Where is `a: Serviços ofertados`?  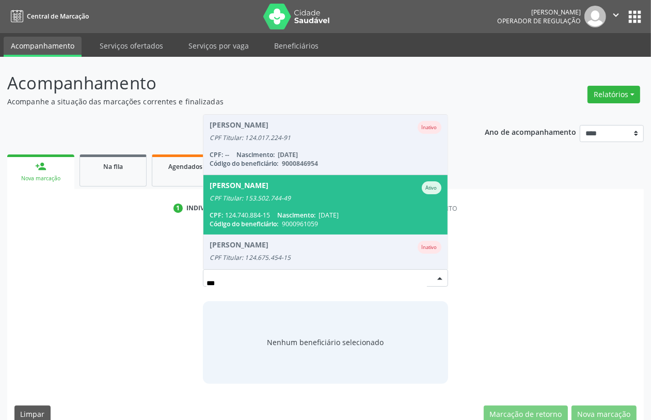 a: Serviços ofertados is located at coordinates (131, 45).